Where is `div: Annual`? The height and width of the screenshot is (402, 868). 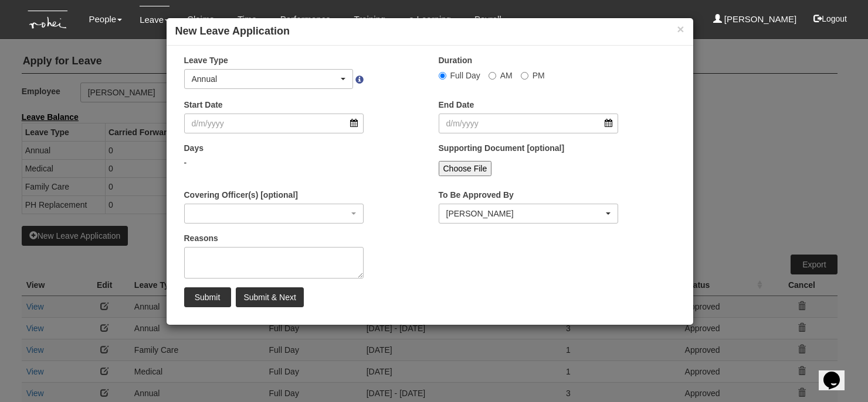
div: Annual is located at coordinates (265, 79).